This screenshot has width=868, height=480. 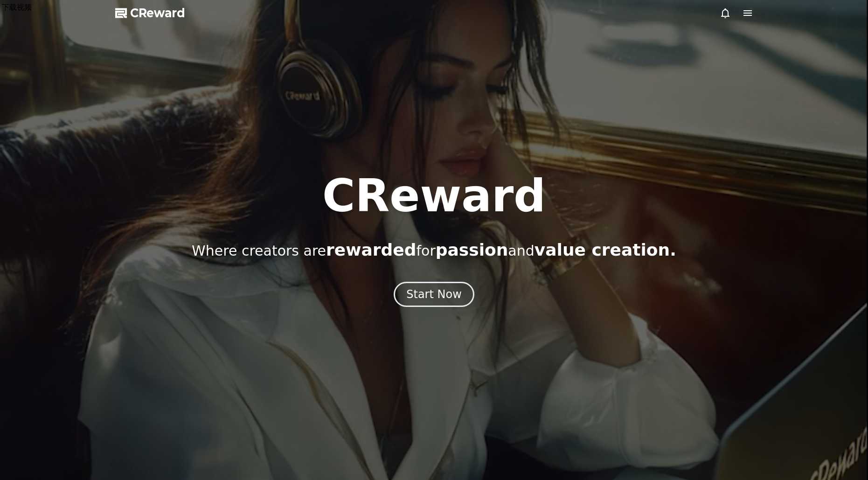 What do you see at coordinates (17, 7) in the screenshot?
I see `div: 下载视频` at bounding box center [17, 7].